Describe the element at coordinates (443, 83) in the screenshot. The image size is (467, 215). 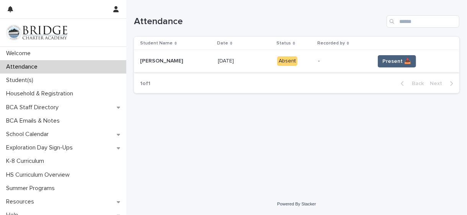
I see `button: Next` at that location.